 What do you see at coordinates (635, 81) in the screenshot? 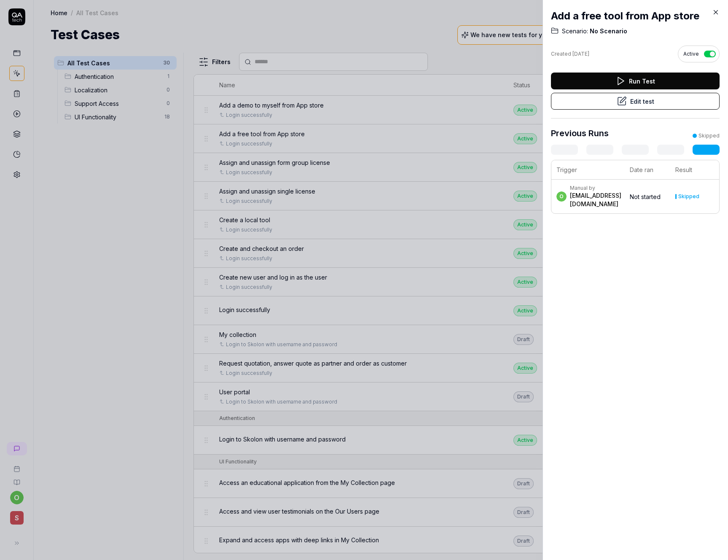
I see `button: Run Test` at bounding box center [635, 81].